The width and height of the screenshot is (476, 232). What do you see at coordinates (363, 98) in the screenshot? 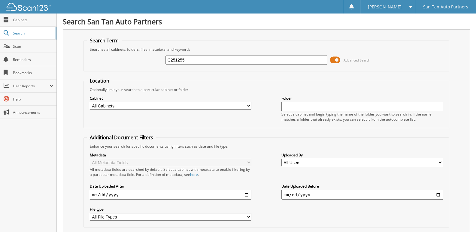
I see `label: Folder` at bounding box center [363, 98].